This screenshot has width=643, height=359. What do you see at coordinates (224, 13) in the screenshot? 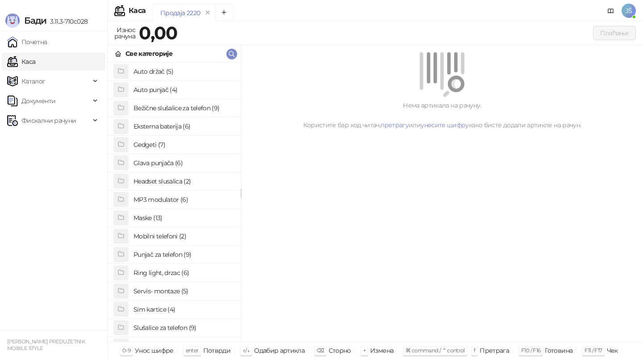
I see `button: Add tab` at bounding box center [224, 13].